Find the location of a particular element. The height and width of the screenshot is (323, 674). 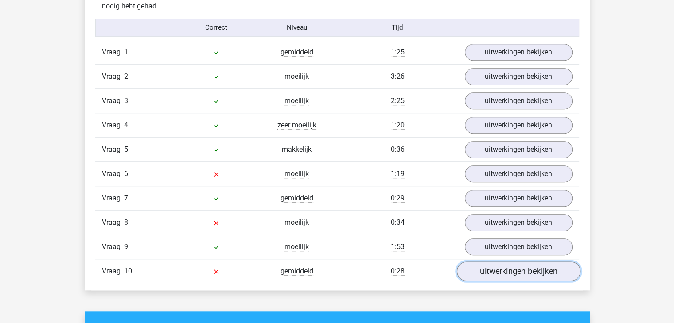

span: 3:26 is located at coordinates (397, 77).